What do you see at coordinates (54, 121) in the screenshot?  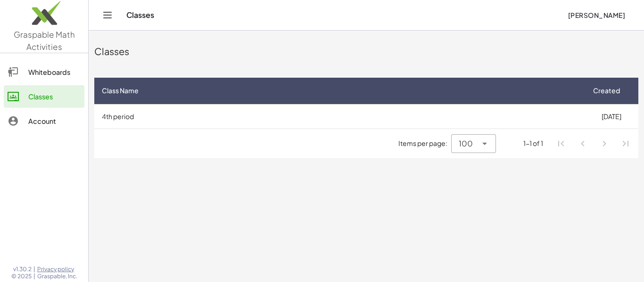 I see `div: Account` at bounding box center [54, 121].